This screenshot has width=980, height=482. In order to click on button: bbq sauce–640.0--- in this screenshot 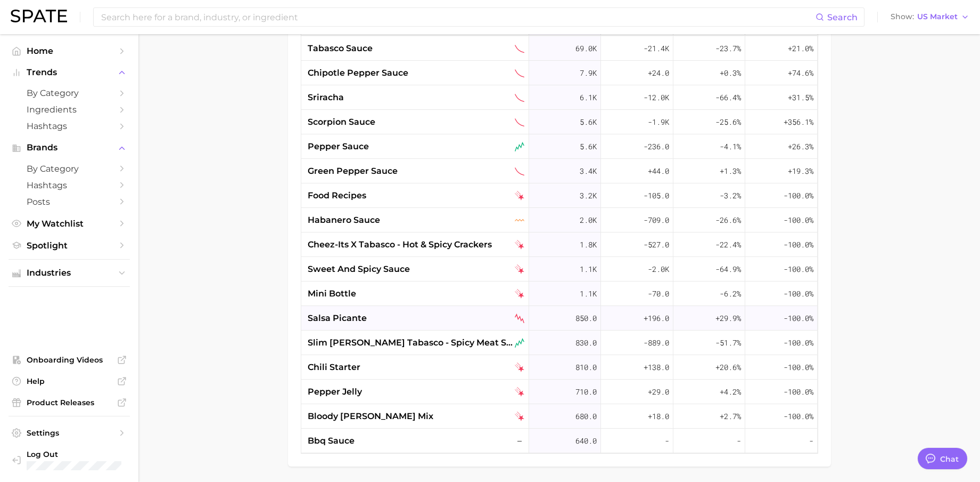, I will do `click(559, 441)`.